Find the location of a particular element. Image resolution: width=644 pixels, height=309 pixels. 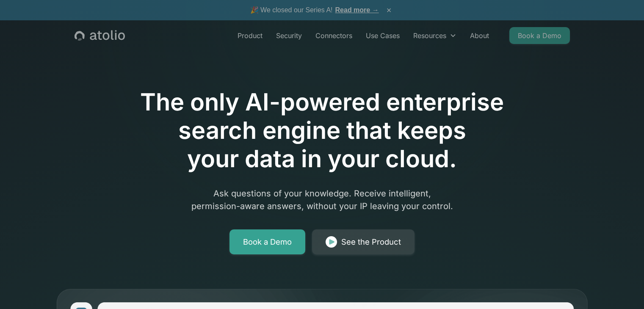

a: Product is located at coordinates (250, 36).